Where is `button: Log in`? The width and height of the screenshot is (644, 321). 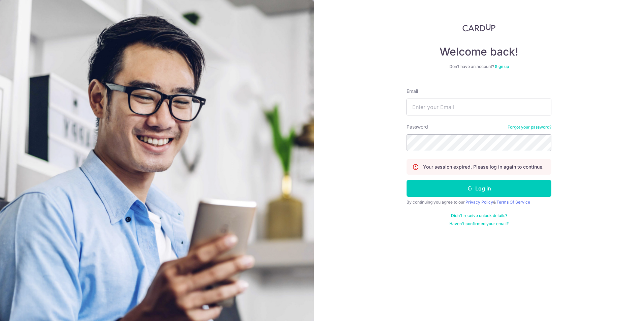 button: Log in is located at coordinates (479, 189).